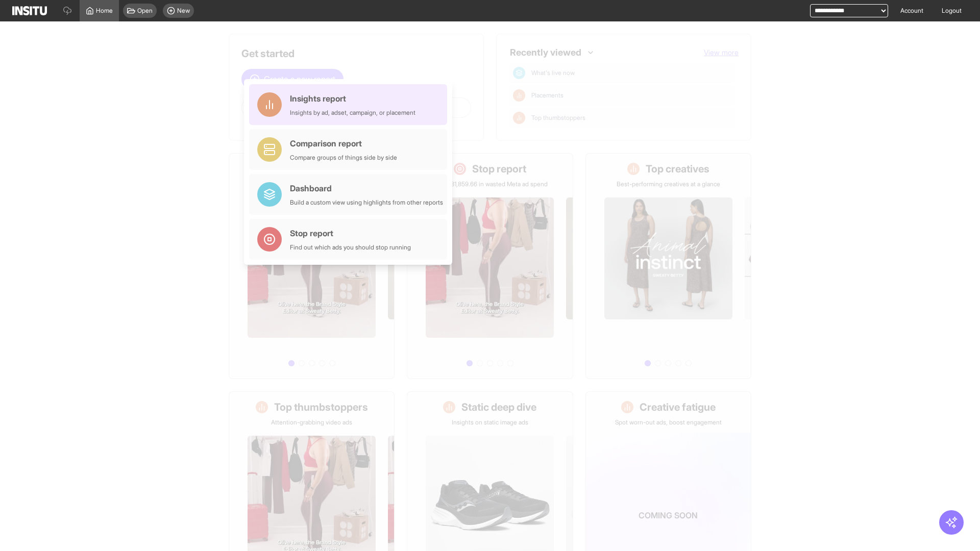 The width and height of the screenshot is (980, 551). I want to click on div: Insights by ad, adset, campaign, or placement, so click(353, 113).